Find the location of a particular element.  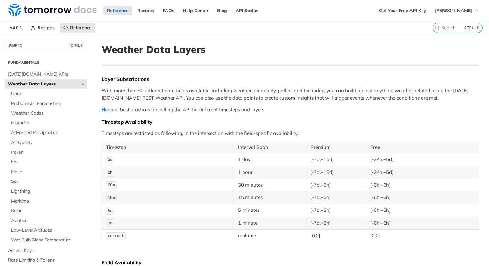

span: Historical is located at coordinates (48, 123).